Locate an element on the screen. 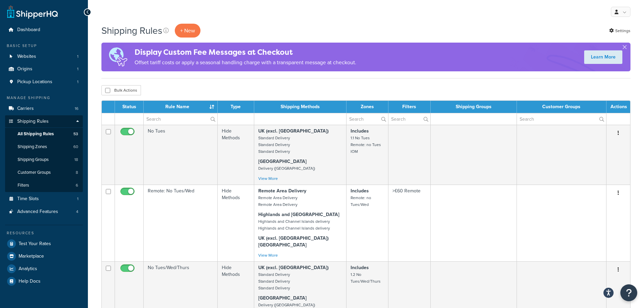 Image resolution: width=644 pixels, height=308 pixels. li: Analytics is located at coordinates (44, 269).